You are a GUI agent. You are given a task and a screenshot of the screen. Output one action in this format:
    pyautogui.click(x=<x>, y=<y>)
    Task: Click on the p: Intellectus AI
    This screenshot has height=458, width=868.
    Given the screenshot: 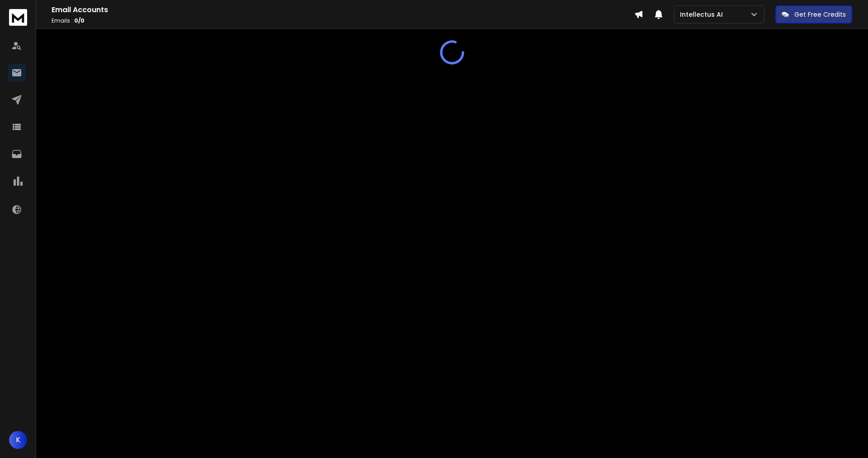 What is the action you would take?
    pyautogui.click(x=704, y=15)
    